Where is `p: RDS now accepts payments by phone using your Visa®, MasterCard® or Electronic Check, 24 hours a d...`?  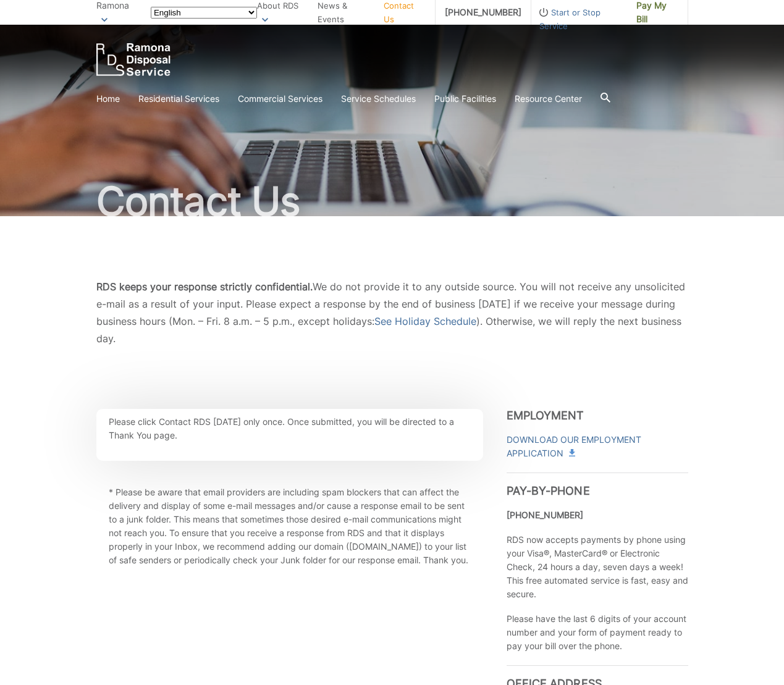
p: RDS now accepts payments by phone using your Visa®, MasterCard® or Electronic Check, 24 hours a d... is located at coordinates (598, 567).